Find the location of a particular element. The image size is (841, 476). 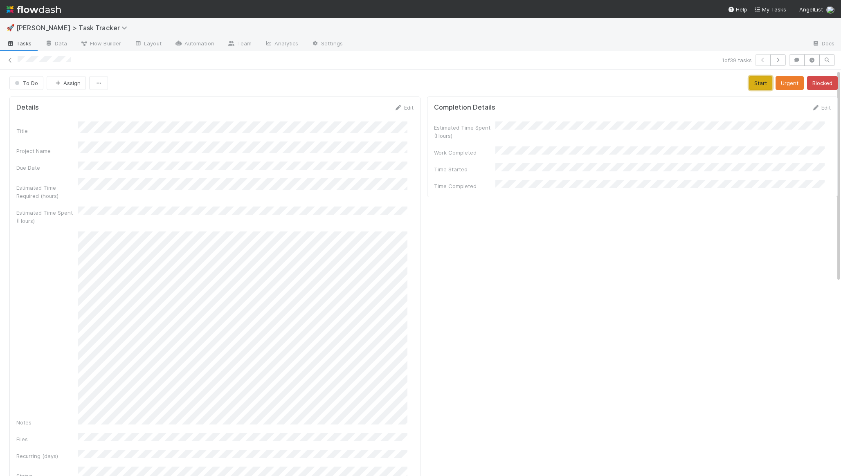

button: Start is located at coordinates (760, 83).